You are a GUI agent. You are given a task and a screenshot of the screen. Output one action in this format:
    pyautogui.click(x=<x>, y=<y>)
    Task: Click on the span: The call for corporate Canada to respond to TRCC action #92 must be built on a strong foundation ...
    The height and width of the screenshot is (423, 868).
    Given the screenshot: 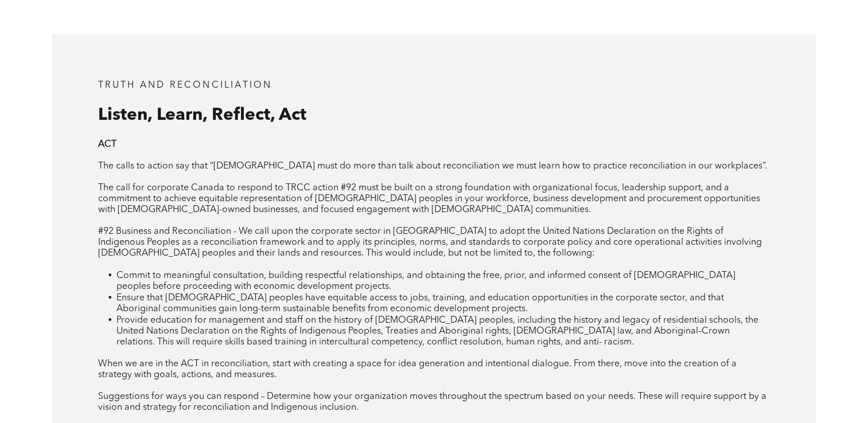 What is the action you would take?
    pyautogui.click(x=429, y=199)
    